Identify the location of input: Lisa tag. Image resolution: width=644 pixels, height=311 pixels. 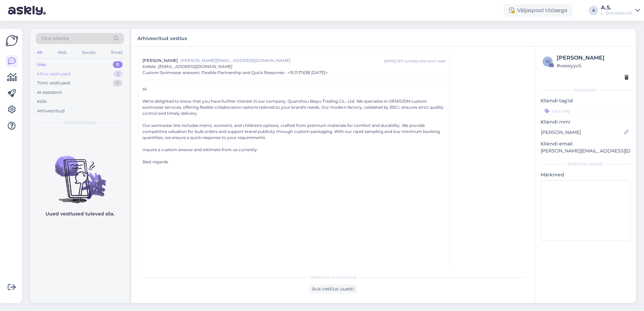
(585, 111).